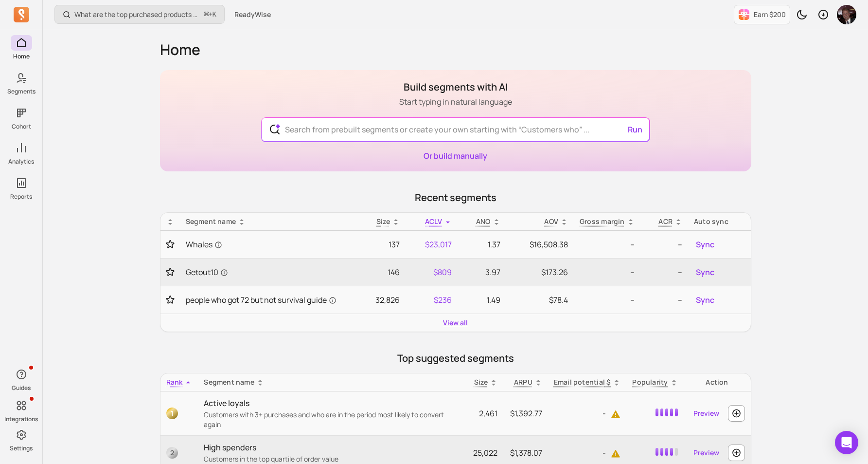  What do you see at coordinates (455, 358) in the screenshot?
I see `p: Top suggested segments` at bounding box center [455, 358].